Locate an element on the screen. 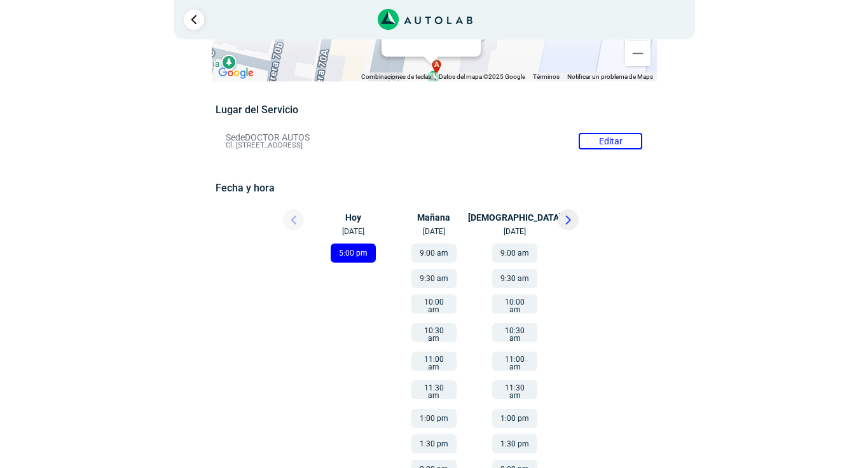 The height and width of the screenshot is (468, 868). button: Cerrar is located at coordinates (461, 30).